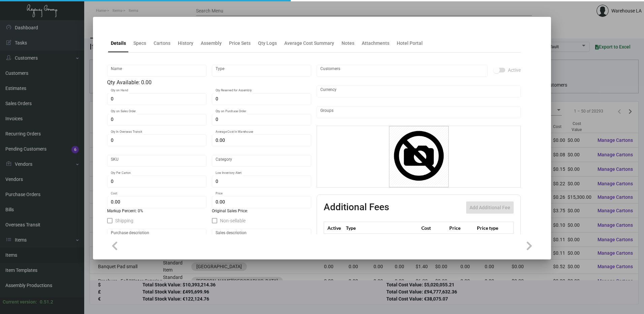 The width and height of the screenshot is (644, 314). I want to click on div: 0.51.2, so click(47, 302).